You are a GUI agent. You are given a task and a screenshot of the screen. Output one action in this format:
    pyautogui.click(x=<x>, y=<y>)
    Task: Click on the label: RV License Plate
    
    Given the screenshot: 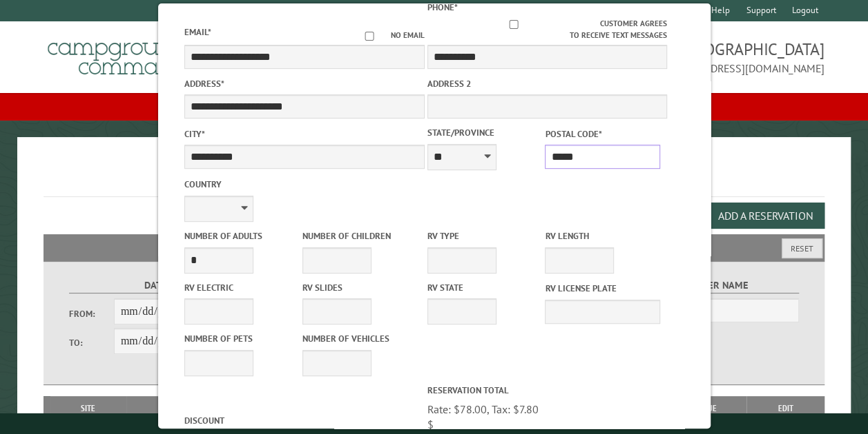 What is the action you would take?
    pyautogui.click(x=602, y=288)
    